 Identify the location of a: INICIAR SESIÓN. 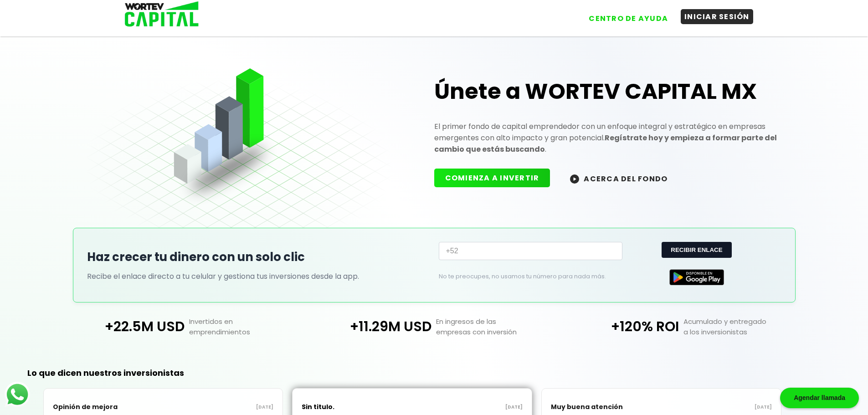
(713, 15).